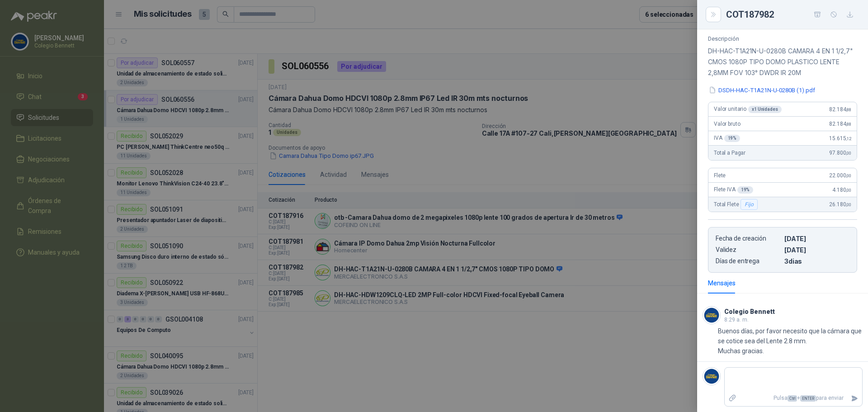 The width and height of the screenshot is (868, 412). What do you see at coordinates (808, 398) in the screenshot?
I see `span: ENTER` at bounding box center [808, 398].